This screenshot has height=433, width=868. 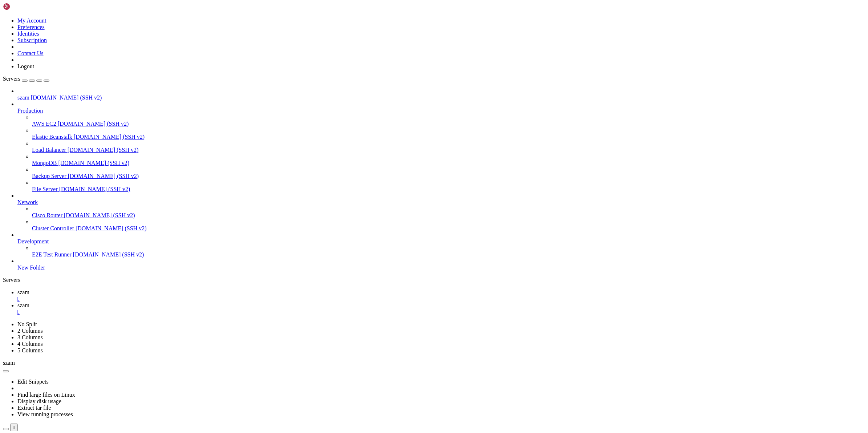 I want to click on a: New Folder, so click(x=441, y=268).